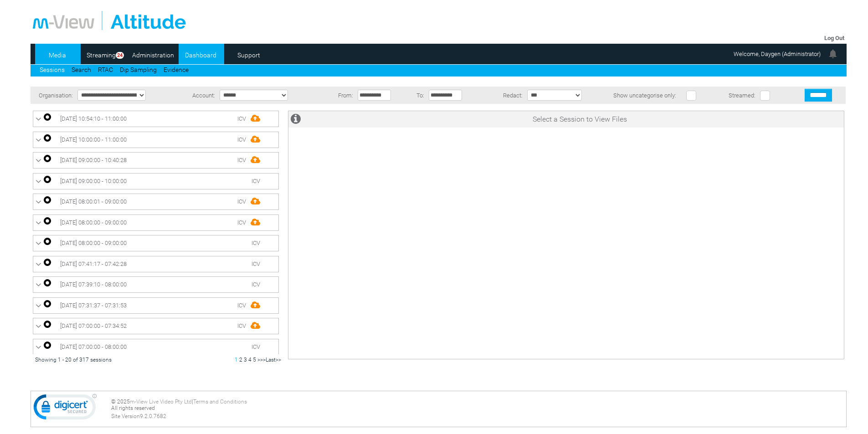 This screenshot has height=434, width=868. I want to click on span: Welcome, Daygen (Administrator), so click(777, 54).